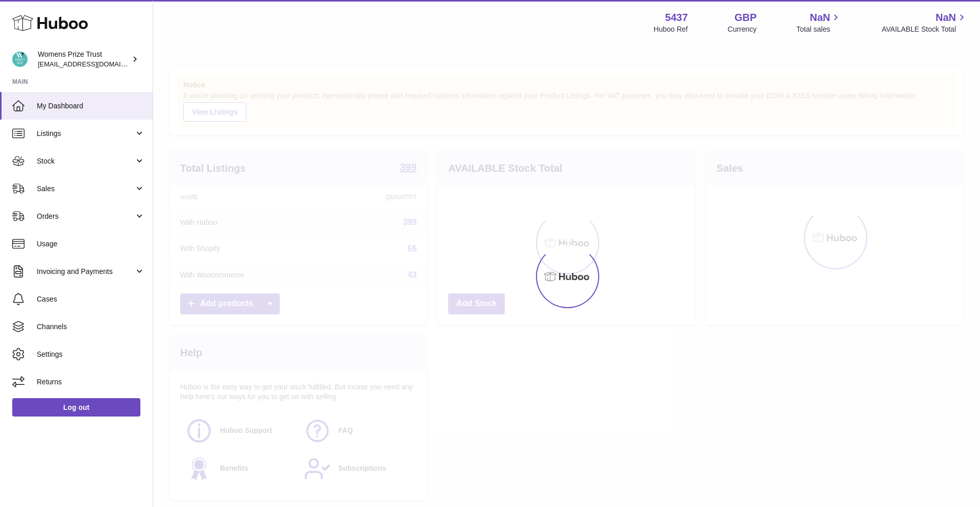 The width and height of the screenshot is (980, 507). Describe the element at coordinates (91, 299) in the screenshot. I see `span: Cases` at that location.